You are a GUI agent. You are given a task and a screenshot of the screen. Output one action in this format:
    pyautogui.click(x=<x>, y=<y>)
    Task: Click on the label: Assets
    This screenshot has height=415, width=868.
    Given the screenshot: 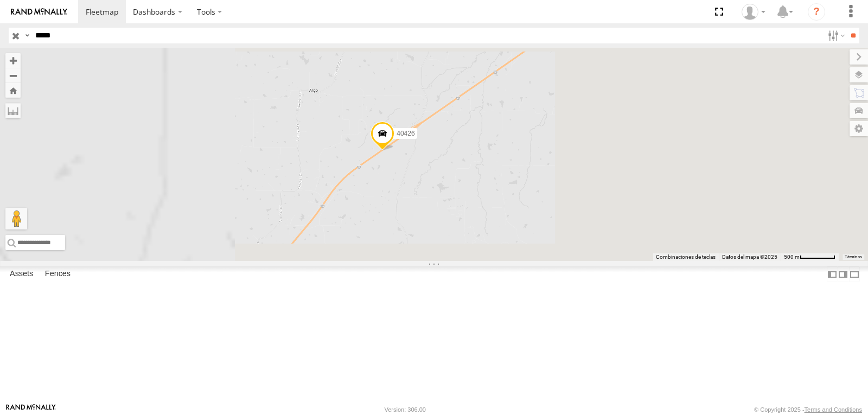 What is the action you would take?
    pyautogui.click(x=21, y=274)
    